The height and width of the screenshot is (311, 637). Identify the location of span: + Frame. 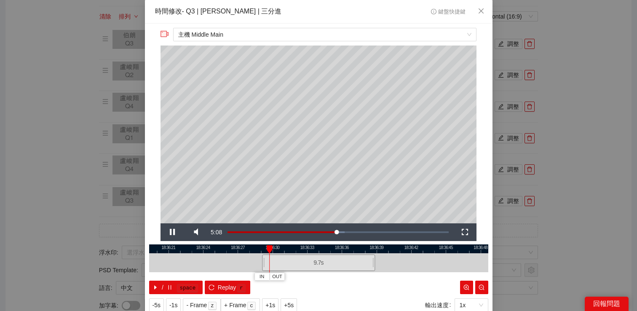
(235, 305).